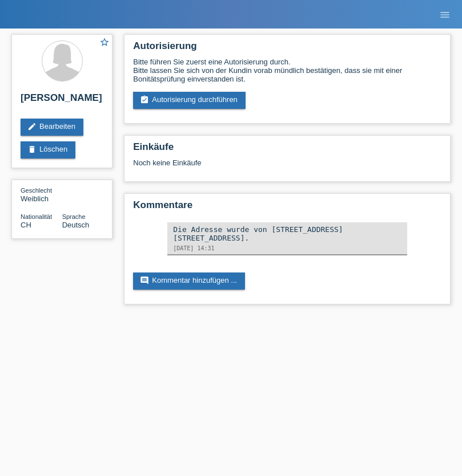 This screenshot has height=476, width=462. Describe the element at coordinates (26, 225) in the screenshot. I see `span: Schweiz` at that location.